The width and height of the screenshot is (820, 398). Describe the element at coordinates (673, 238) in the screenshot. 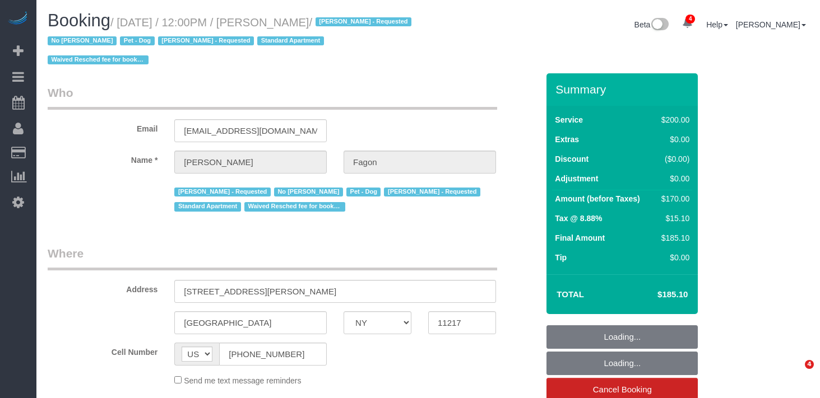

I see `div: $185.10` at that location.